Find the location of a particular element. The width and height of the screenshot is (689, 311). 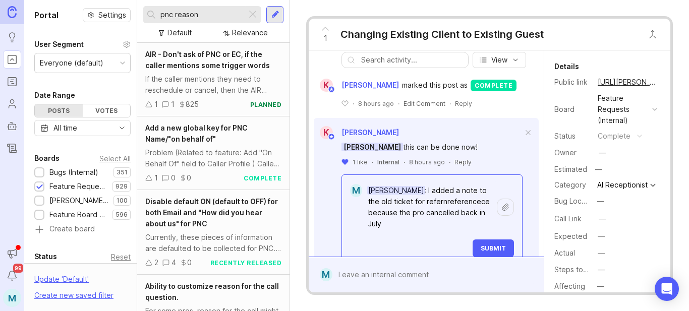

div: 2 is located at coordinates (156, 263).